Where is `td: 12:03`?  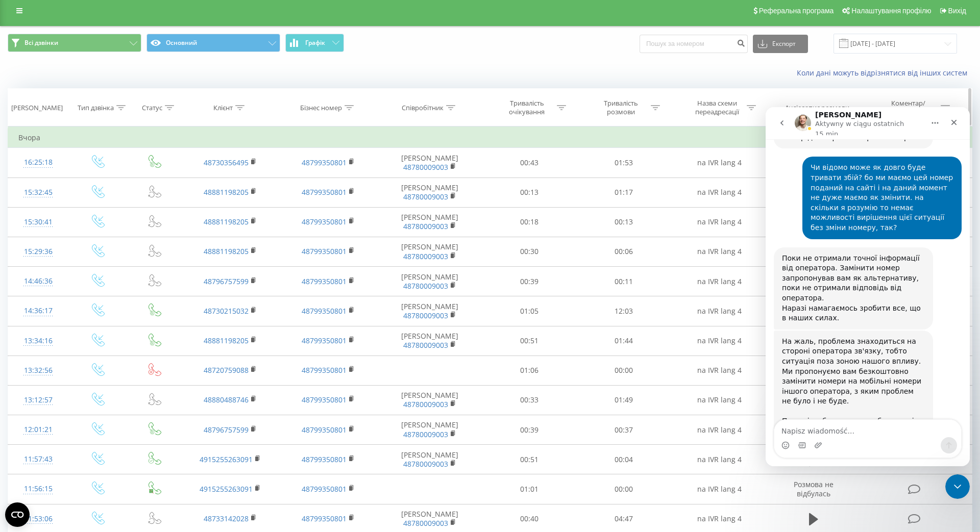
td: 12:03 is located at coordinates (623, 311).